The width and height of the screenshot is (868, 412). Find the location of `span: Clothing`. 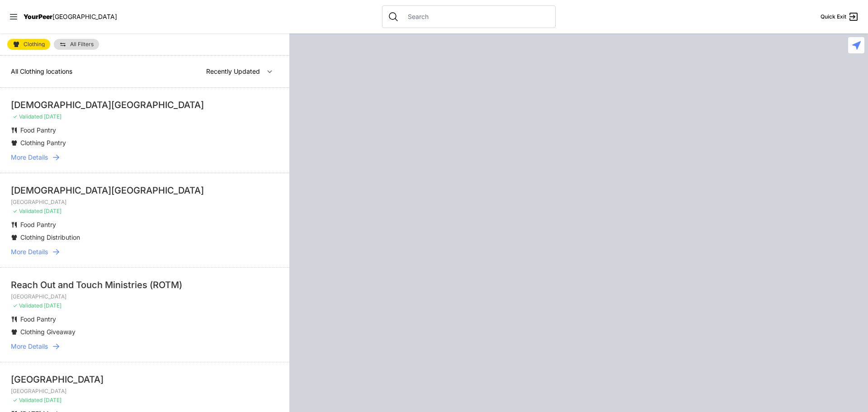

span: Clothing is located at coordinates (34, 45).